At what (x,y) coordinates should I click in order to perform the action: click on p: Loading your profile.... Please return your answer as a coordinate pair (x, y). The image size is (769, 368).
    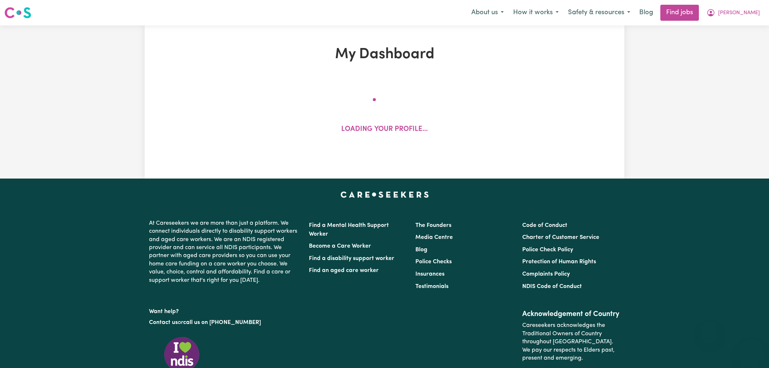
    Looking at the image, I should click on (384, 129).